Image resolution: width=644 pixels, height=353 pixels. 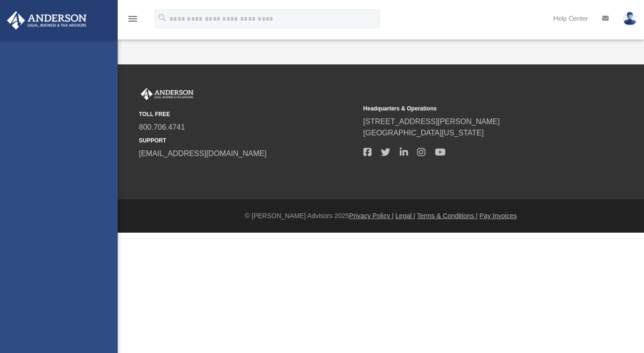 I want to click on small: Headquarters & Operations, so click(x=472, y=108).